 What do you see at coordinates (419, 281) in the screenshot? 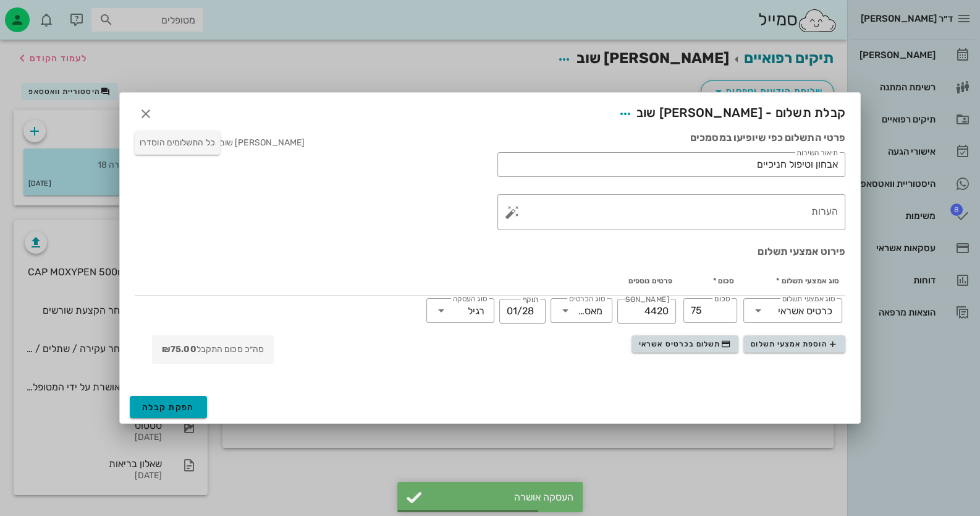
I see `th: פרטים נוספים` at bounding box center [419, 281].